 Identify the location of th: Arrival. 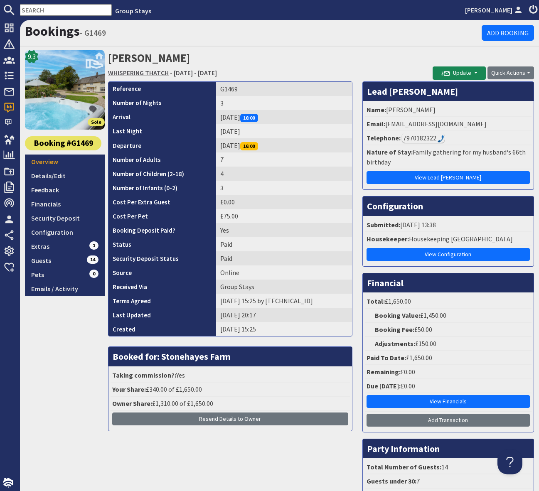
(162, 117).